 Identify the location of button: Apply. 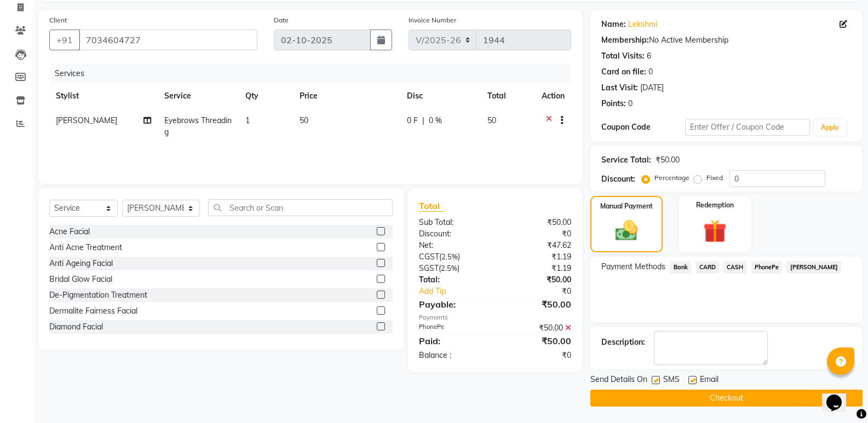
(829, 127).